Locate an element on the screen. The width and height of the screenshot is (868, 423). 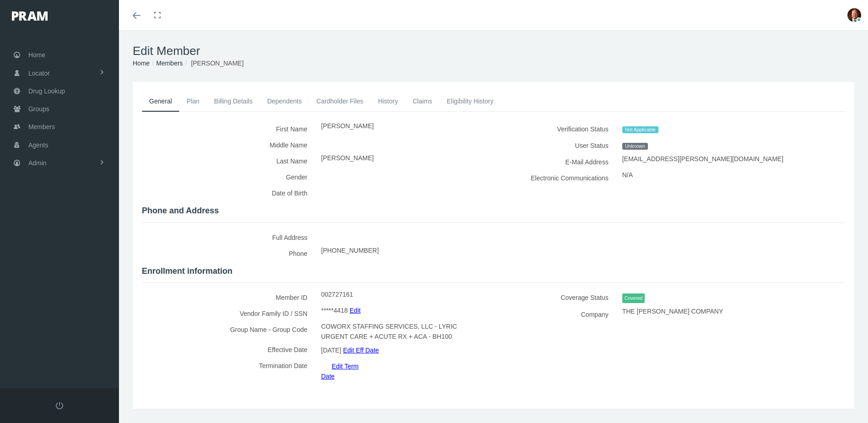
a: General is located at coordinates (160, 101).